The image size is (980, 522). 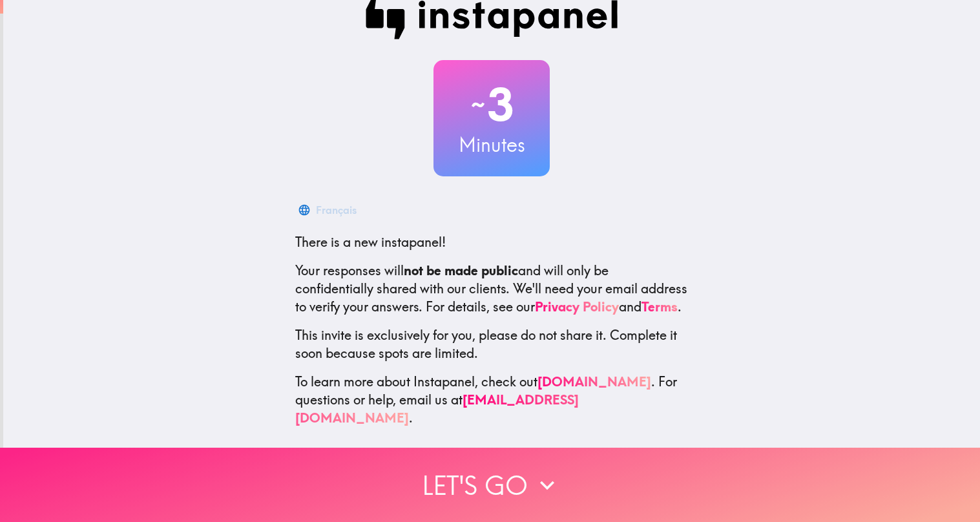 What do you see at coordinates (460, 270) in the screenshot?
I see `b: not be made public` at bounding box center [460, 270].